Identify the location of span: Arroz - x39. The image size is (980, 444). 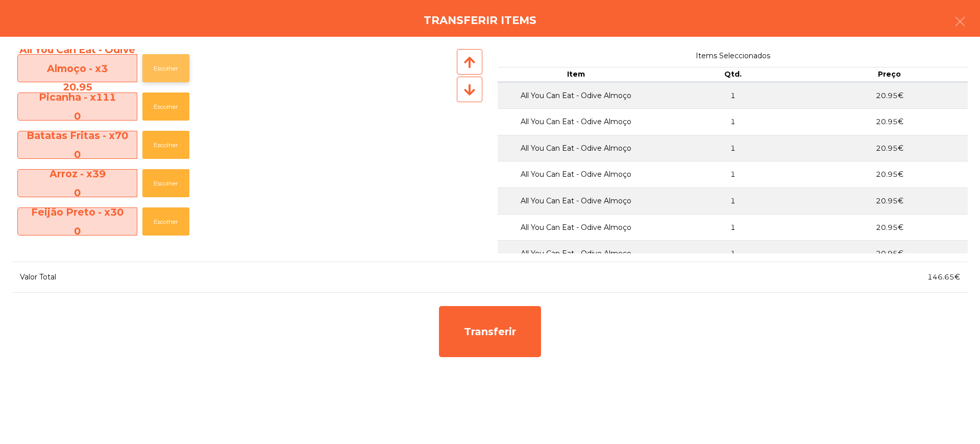
(77, 183).